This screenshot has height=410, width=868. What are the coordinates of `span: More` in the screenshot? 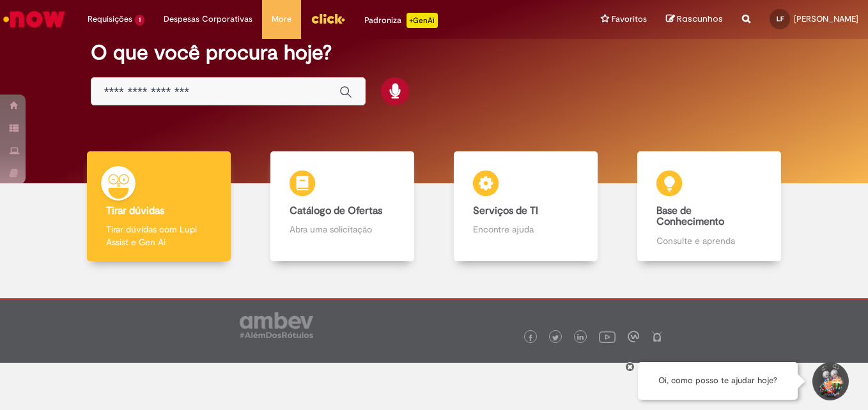 It's located at (281, 19).